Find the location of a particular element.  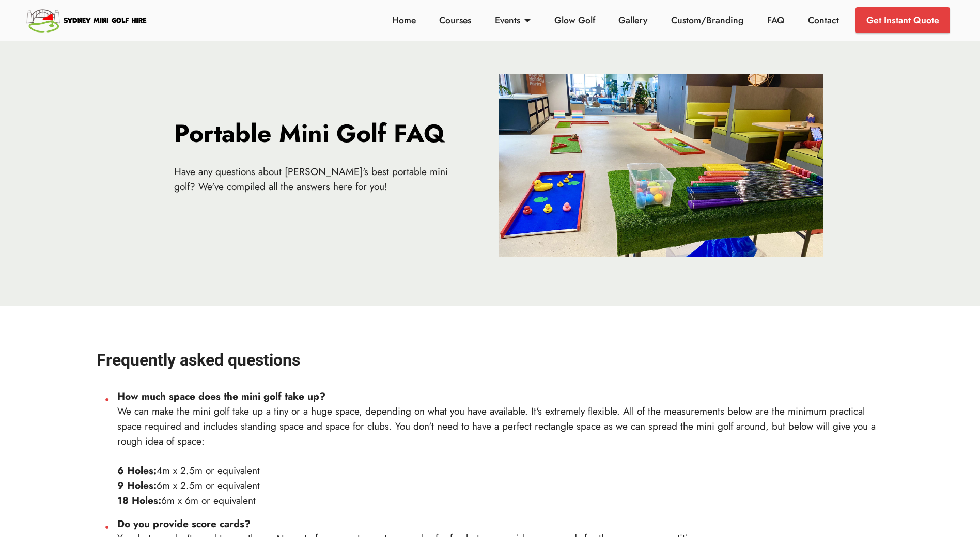

strong: Do you provide score cards? is located at coordinates (184, 523).